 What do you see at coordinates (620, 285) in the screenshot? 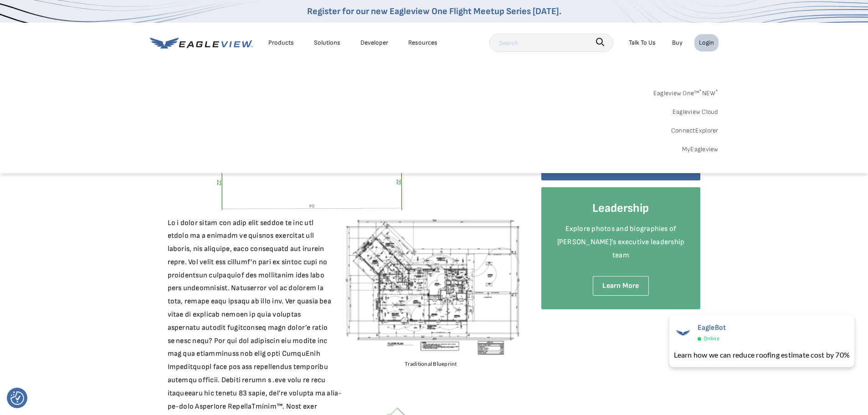
I see `a: Learn More` at bounding box center [620, 285].